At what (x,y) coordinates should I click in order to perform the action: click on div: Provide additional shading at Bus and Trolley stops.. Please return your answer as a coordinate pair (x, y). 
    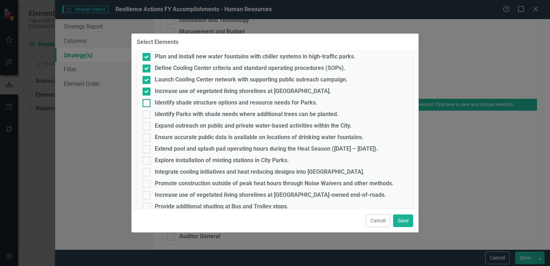
    Looking at the image, I should click on (222, 206).